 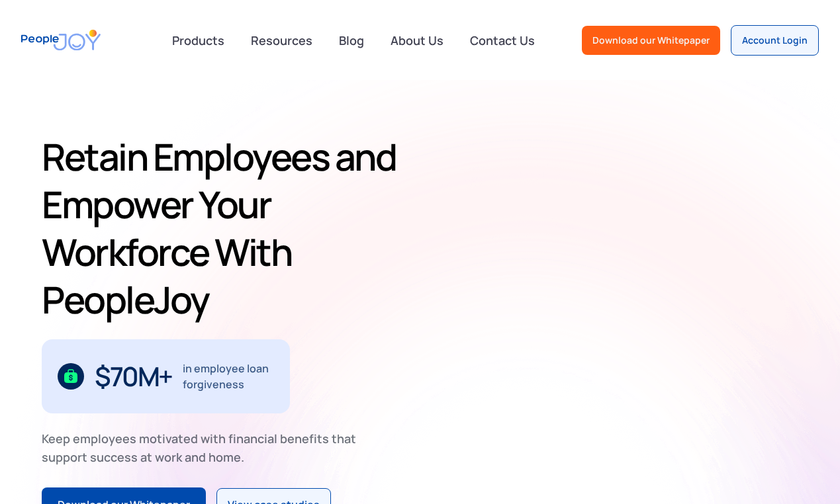 I want to click on a: About Us, so click(x=417, y=40).